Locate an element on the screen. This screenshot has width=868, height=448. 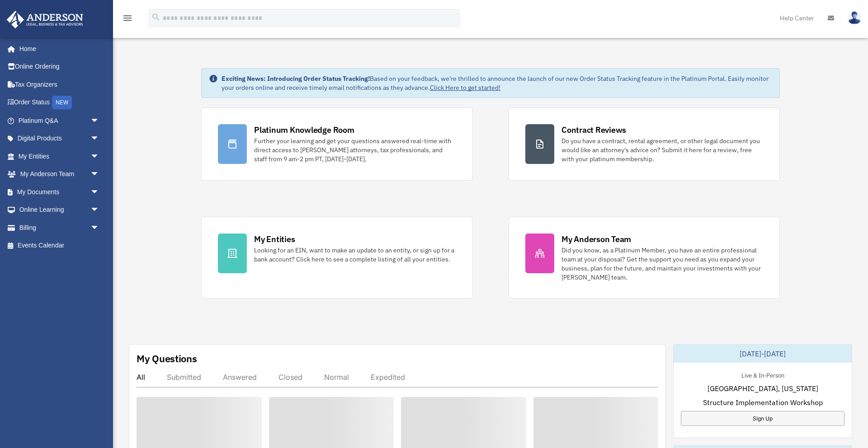
a: Contract Reviews Do you have a contract, rental agreement, or other legal document you would like... is located at coordinates (644, 144).